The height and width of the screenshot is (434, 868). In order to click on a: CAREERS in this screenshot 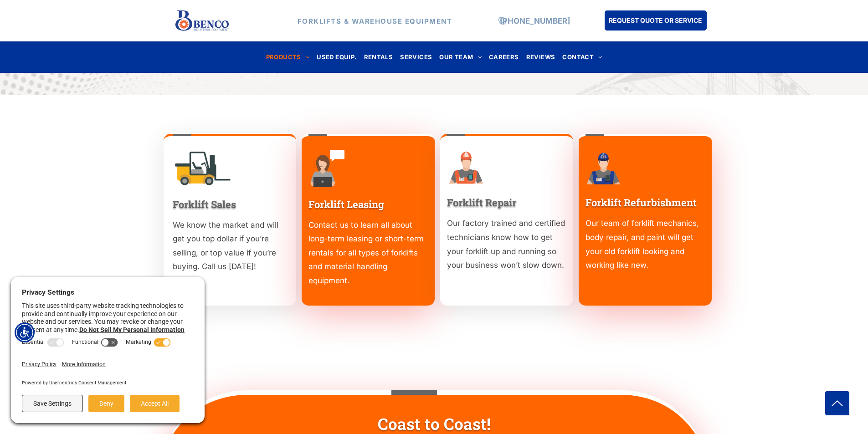, I will do `click(504, 57)`.